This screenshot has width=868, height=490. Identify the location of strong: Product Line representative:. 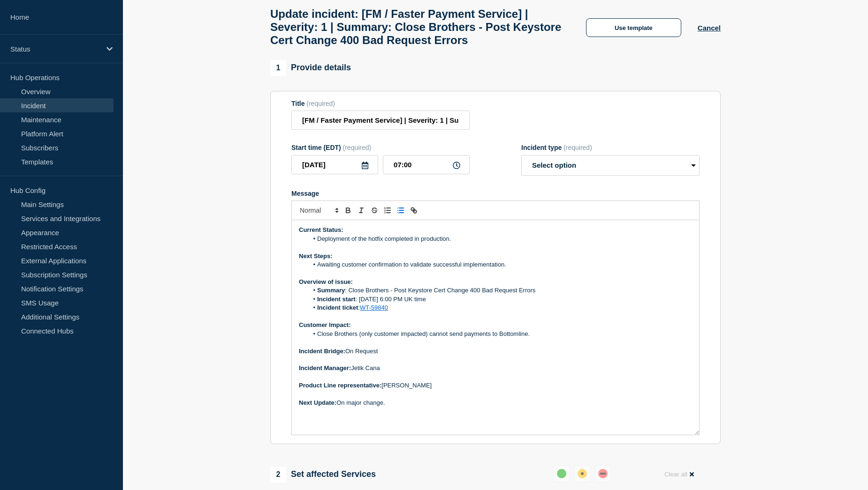
(340, 385).